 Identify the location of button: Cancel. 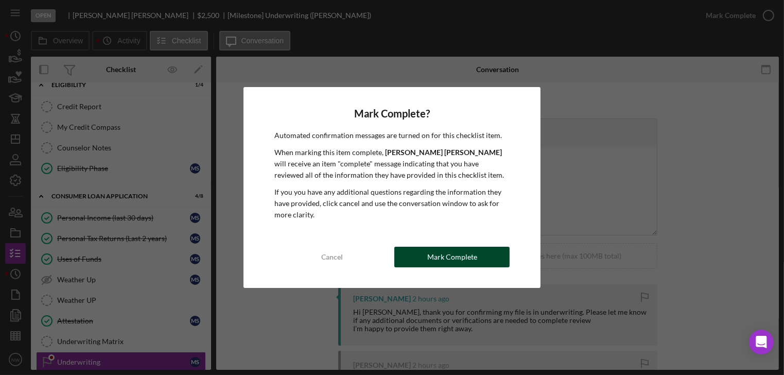
(332, 257).